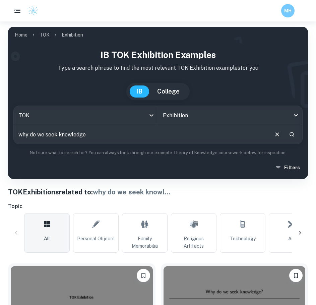  What do you see at coordinates (288, 168) in the screenshot?
I see `button: Filters` at bounding box center [288, 168].